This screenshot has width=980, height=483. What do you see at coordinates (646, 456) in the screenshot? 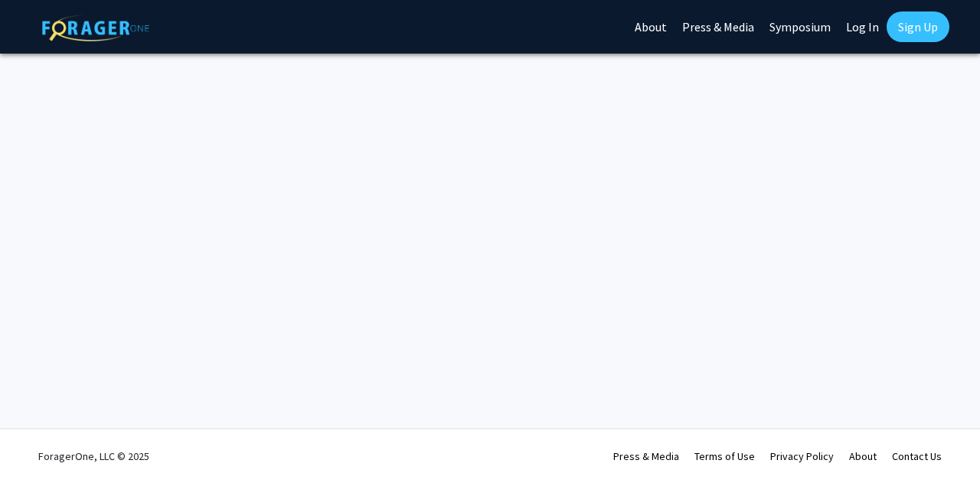
I see `a: Press & Media` at bounding box center [646, 456].